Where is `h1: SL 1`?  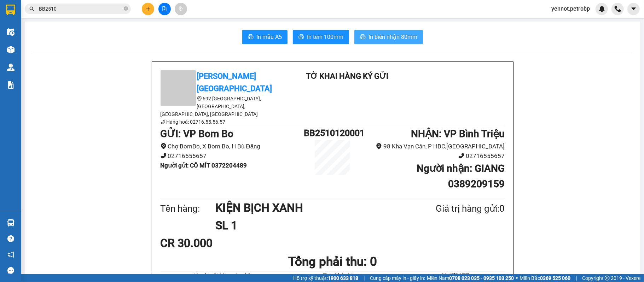 h1: SL 1 is located at coordinates (308, 226).